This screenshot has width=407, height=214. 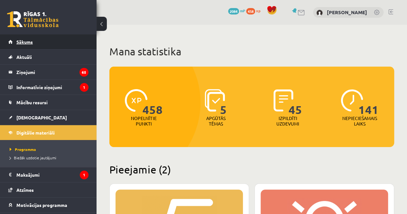 What do you see at coordinates (23, 149) in the screenshot?
I see `span: Programma` at bounding box center [23, 149].